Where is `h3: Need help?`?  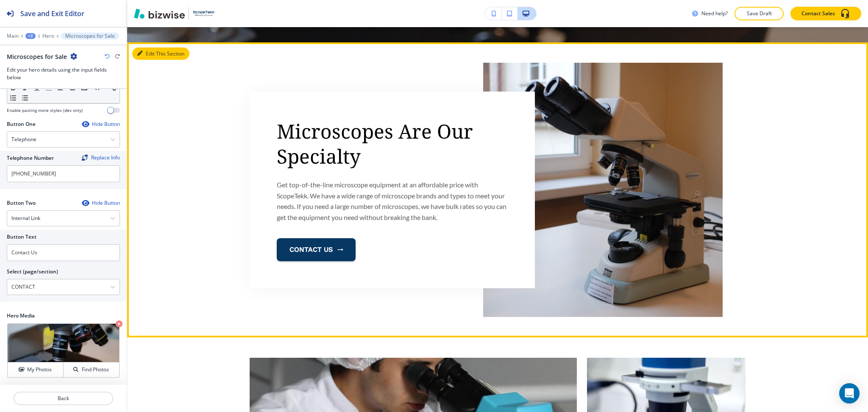 h3: Need help? is located at coordinates (715, 14).